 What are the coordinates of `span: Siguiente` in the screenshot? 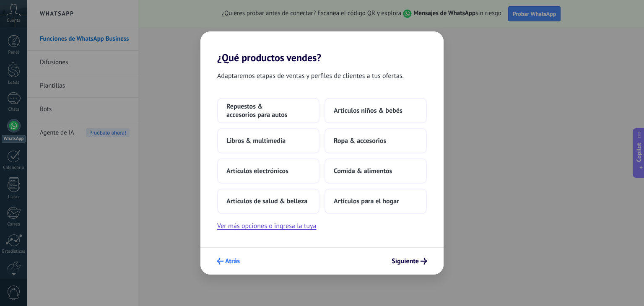 It's located at (405, 261).